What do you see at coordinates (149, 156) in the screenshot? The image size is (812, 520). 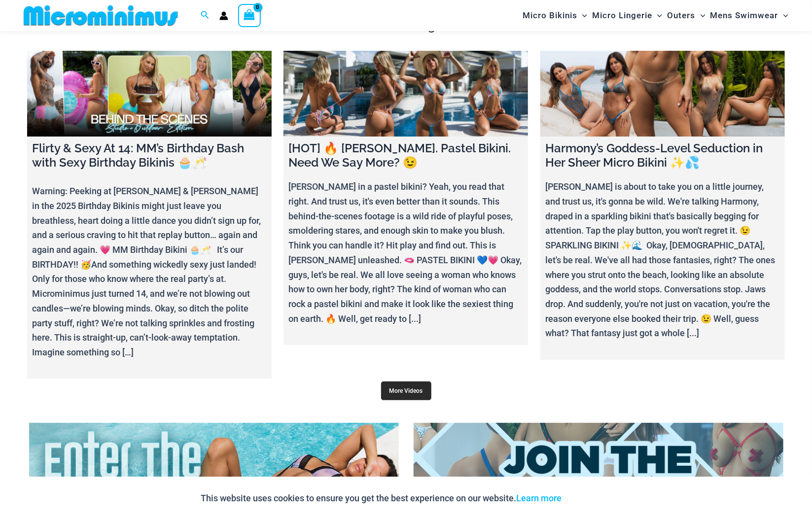 I see `h4: Flirty & Sexy At 14: MM’s Birthday Bash with Sexy Birthday Bikinis 🧁🥂` at bounding box center [149, 156].